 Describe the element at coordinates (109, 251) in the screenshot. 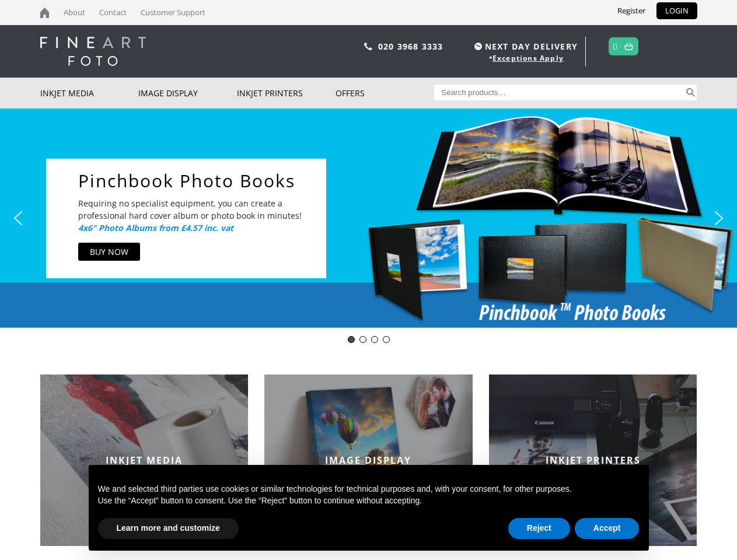

I see `div: BUY NOW` at that location.